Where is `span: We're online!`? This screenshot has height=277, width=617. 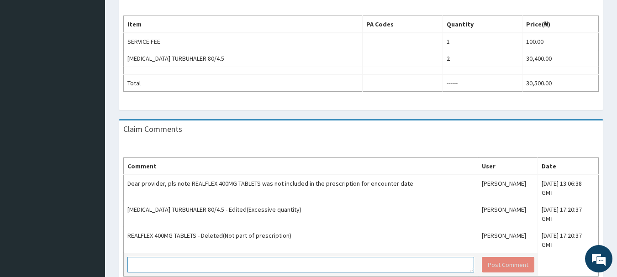
span: We're online! is located at coordinates (90, 128).